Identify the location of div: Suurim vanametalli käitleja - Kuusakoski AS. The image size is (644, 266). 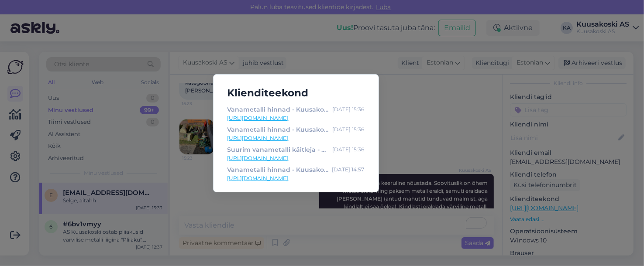
(278, 150).